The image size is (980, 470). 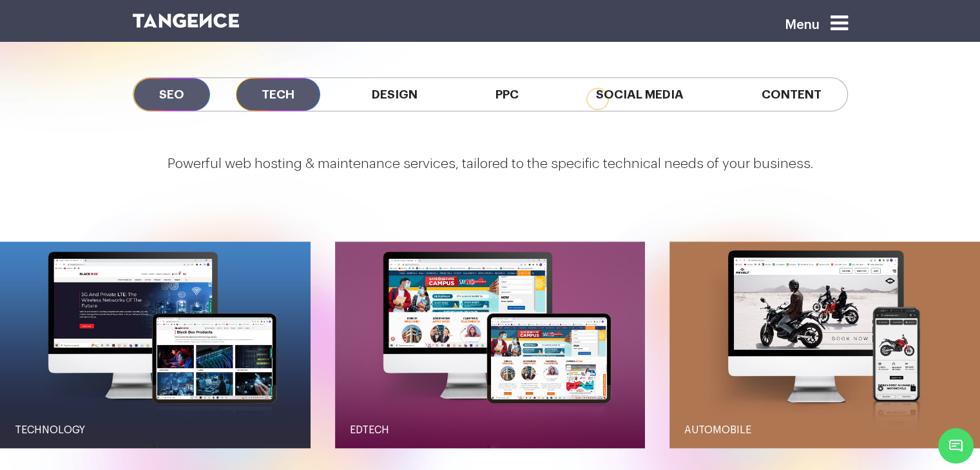 I want to click on span: Content, so click(x=791, y=94).